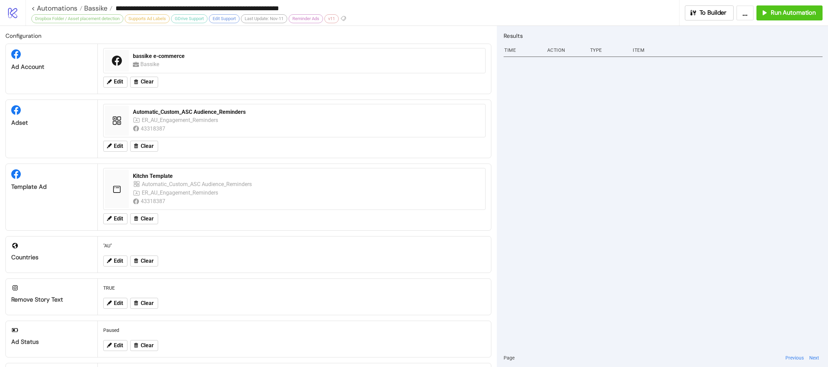 Image resolution: width=828 pixels, height=367 pixels. I want to click on div: GDrive Support, so click(189, 19).